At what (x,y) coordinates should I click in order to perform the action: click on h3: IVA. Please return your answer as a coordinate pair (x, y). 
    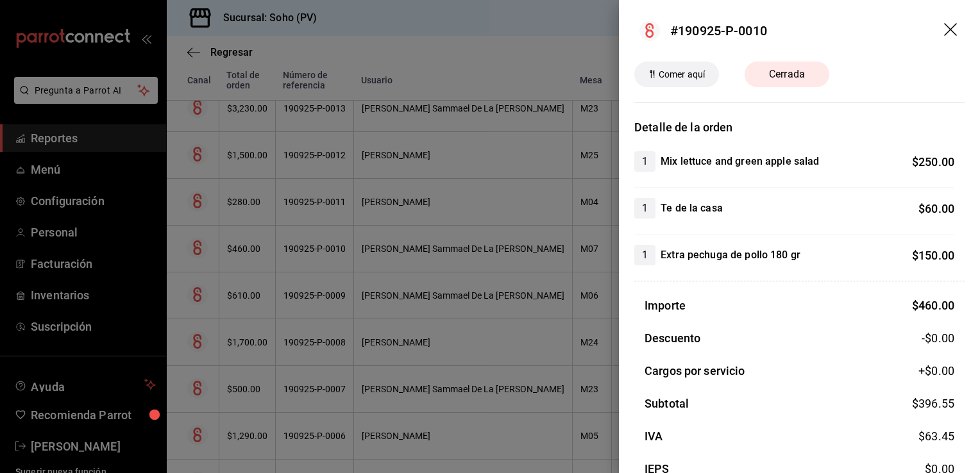
    Looking at the image, I should click on (654, 436).